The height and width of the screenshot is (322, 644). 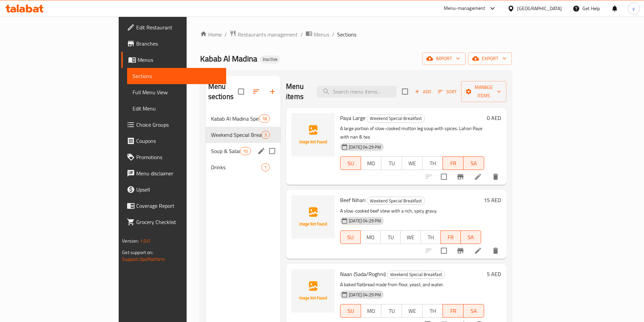 I want to click on span: import, so click(x=444, y=58).